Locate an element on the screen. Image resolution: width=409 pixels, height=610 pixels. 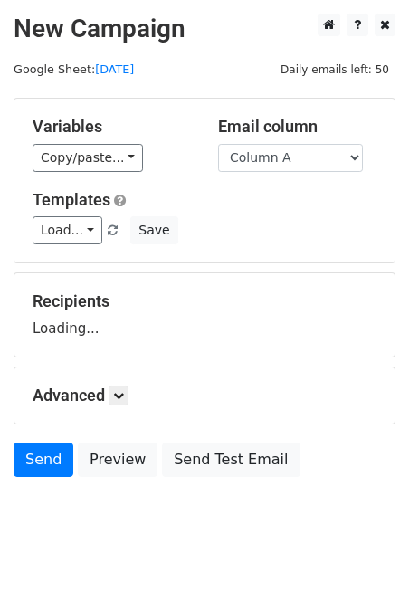
a: Send Test Email is located at coordinates (231, 460).